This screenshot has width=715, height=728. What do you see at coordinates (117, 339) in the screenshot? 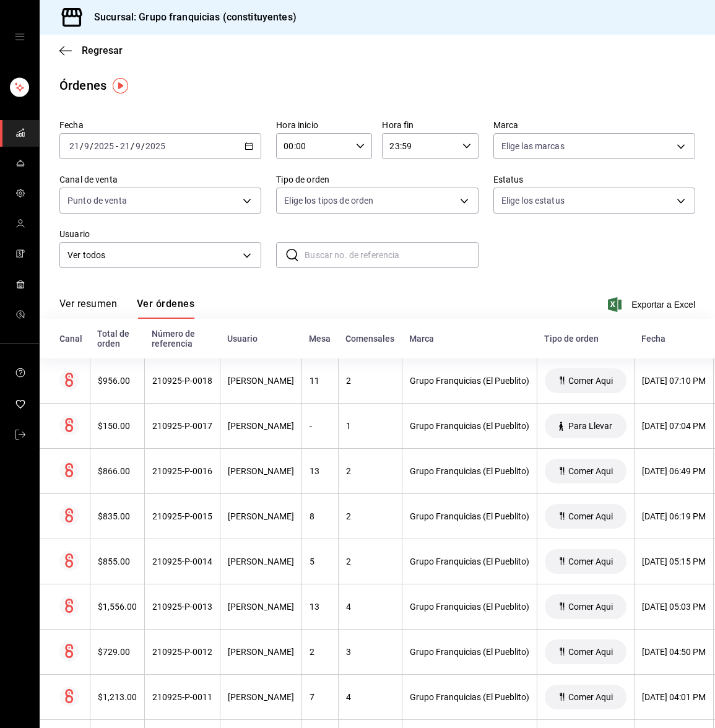
I see `div: Total de orden` at bounding box center [117, 339].